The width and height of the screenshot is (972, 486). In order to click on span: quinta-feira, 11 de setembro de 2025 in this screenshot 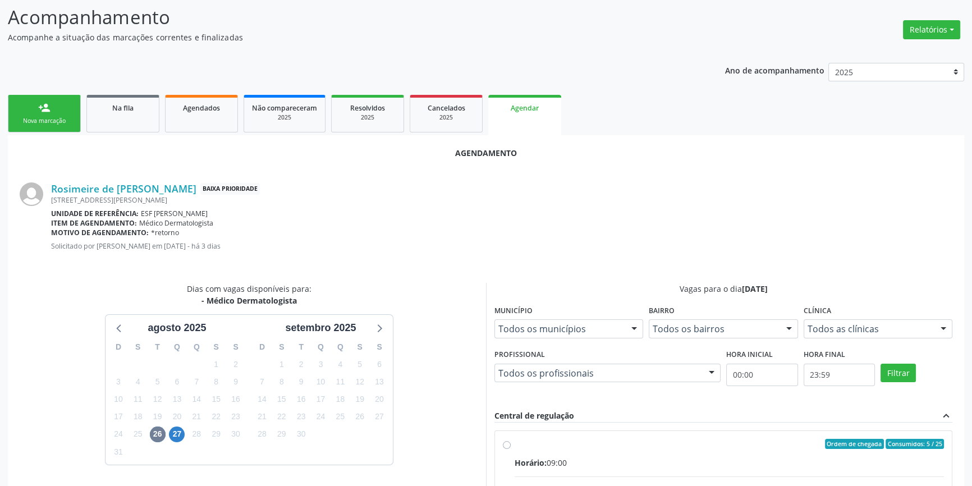, I will do `click(340, 381)`.